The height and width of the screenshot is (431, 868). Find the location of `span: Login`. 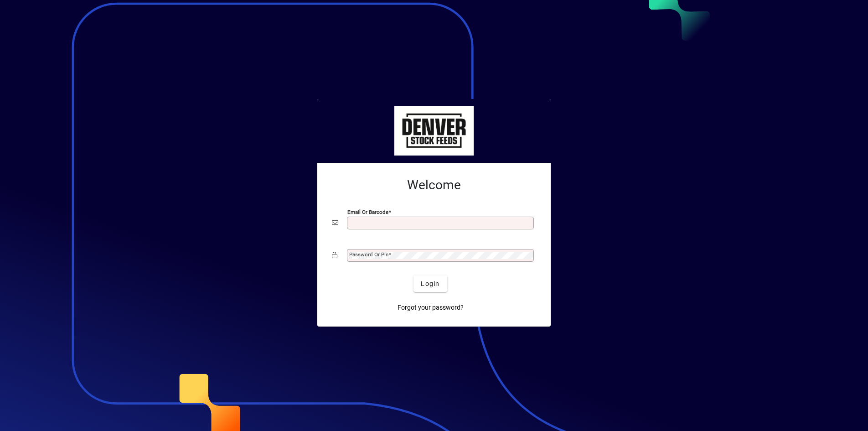

span: Login is located at coordinates (430, 283).